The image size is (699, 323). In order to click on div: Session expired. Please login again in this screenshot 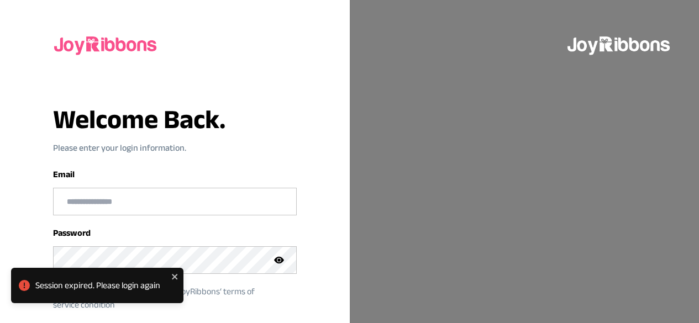, I will do `click(102, 286)`.